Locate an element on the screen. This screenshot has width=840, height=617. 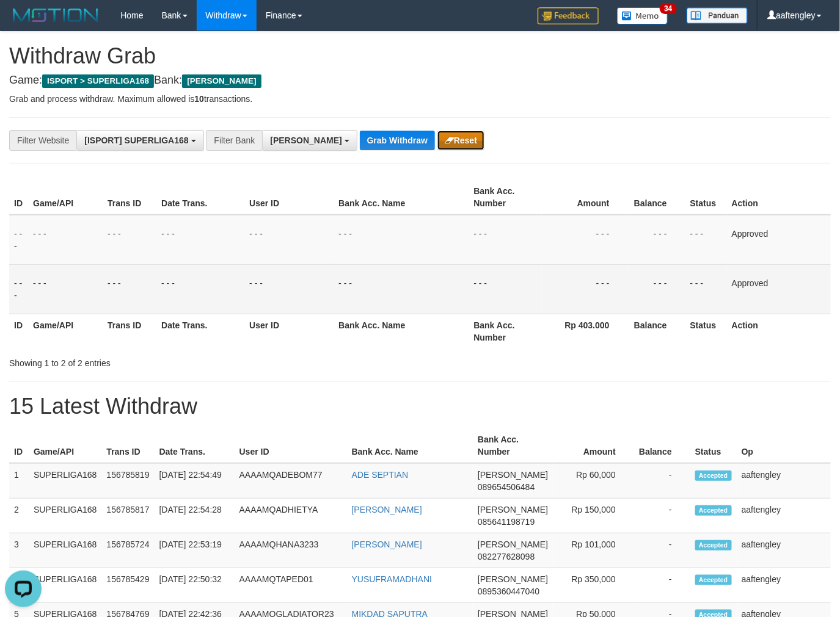
span: Copy 089654506484 to clipboard is located at coordinates (506, 487).